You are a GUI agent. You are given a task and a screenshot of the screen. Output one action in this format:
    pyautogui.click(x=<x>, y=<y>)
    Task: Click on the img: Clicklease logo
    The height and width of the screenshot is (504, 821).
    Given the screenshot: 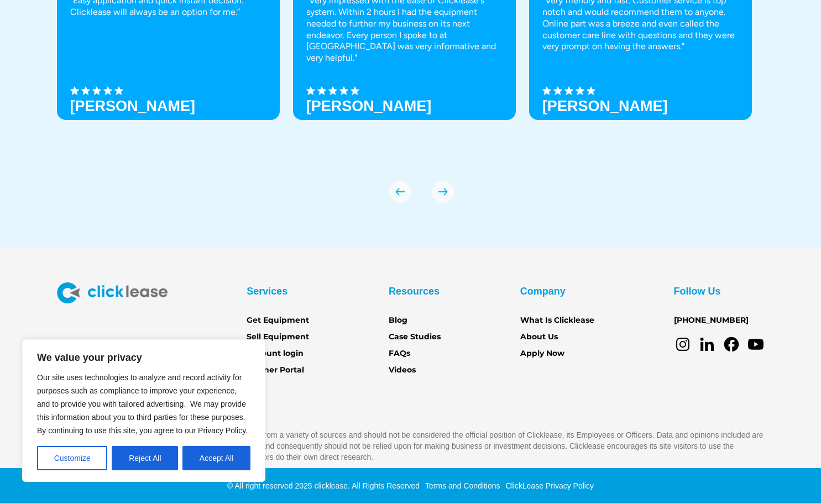 What is the action you would take?
    pyautogui.click(x=112, y=293)
    